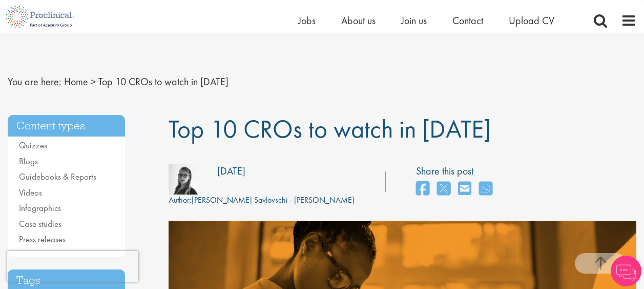  What do you see at coordinates (42, 239) in the screenshot?
I see `a: Press releases` at bounding box center [42, 239].